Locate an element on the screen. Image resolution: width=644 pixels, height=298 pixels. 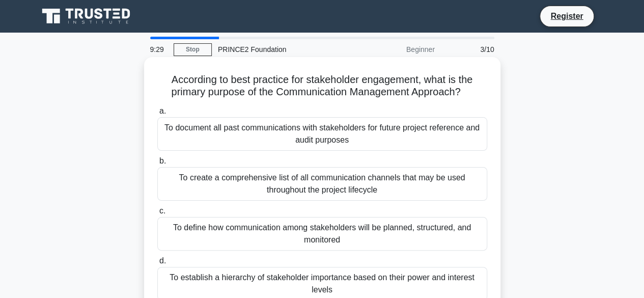
span: c. is located at coordinates (162, 210).